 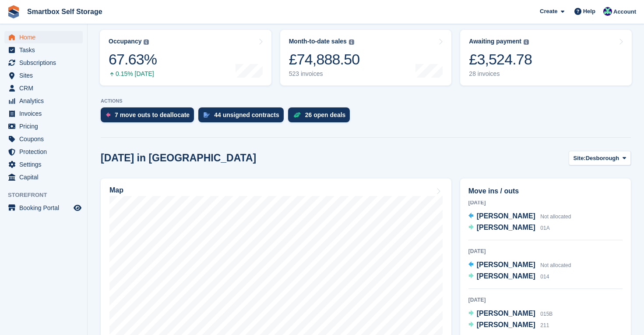 What do you see at coordinates (500, 74) in the screenshot?
I see `div: 28 invoices` at bounding box center [500, 74].